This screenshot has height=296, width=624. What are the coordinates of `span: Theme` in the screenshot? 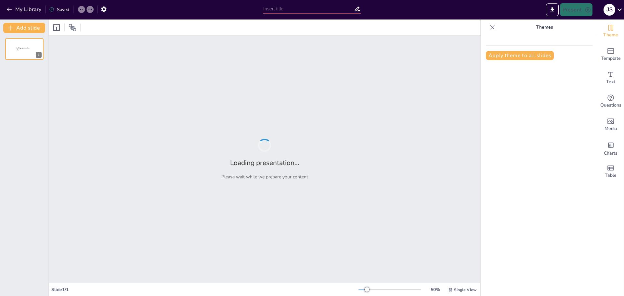 It's located at (611, 35).